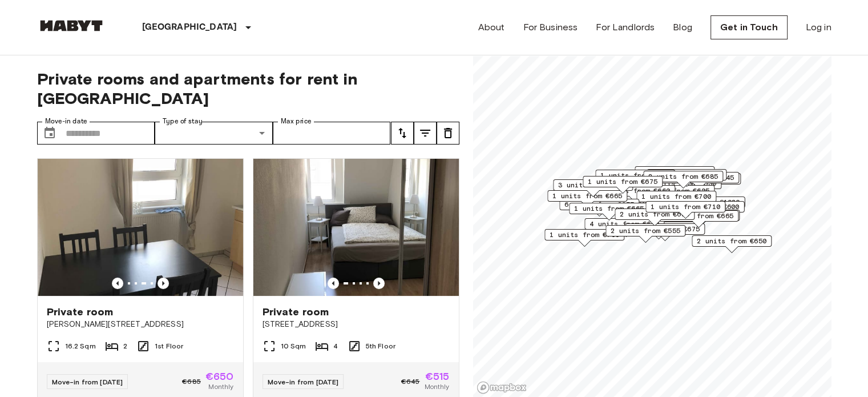 The width and height of the screenshot is (868, 397). What do you see at coordinates (654, 214) in the screenshot?
I see `span: 2 units from €690` at bounding box center [654, 214].